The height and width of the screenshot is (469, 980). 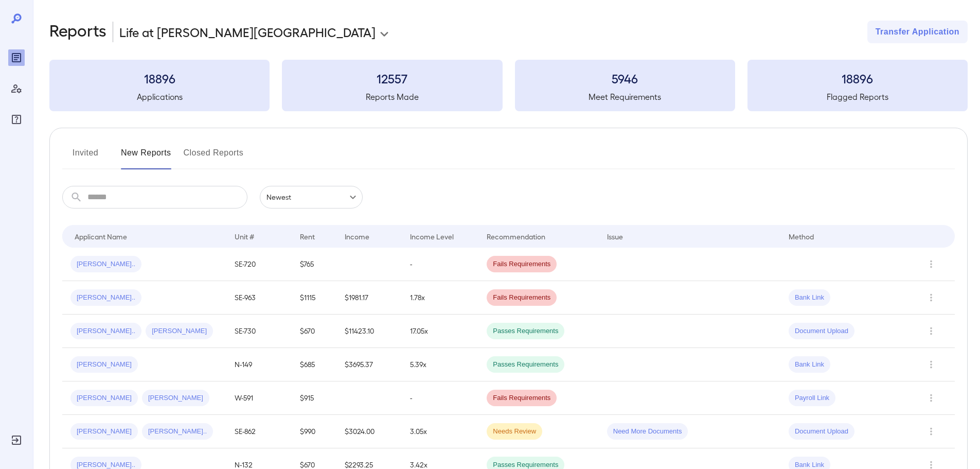 What do you see at coordinates (392, 97) in the screenshot?
I see `h5: Reports Made` at bounding box center [392, 97].